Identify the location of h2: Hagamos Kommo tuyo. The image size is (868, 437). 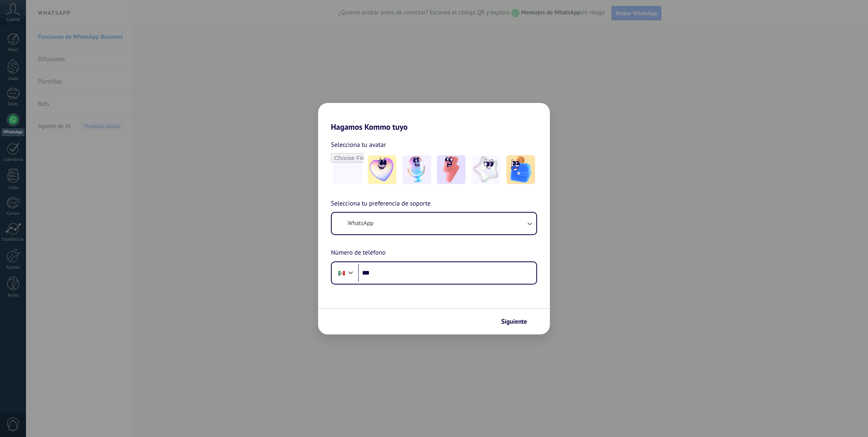
(434, 117).